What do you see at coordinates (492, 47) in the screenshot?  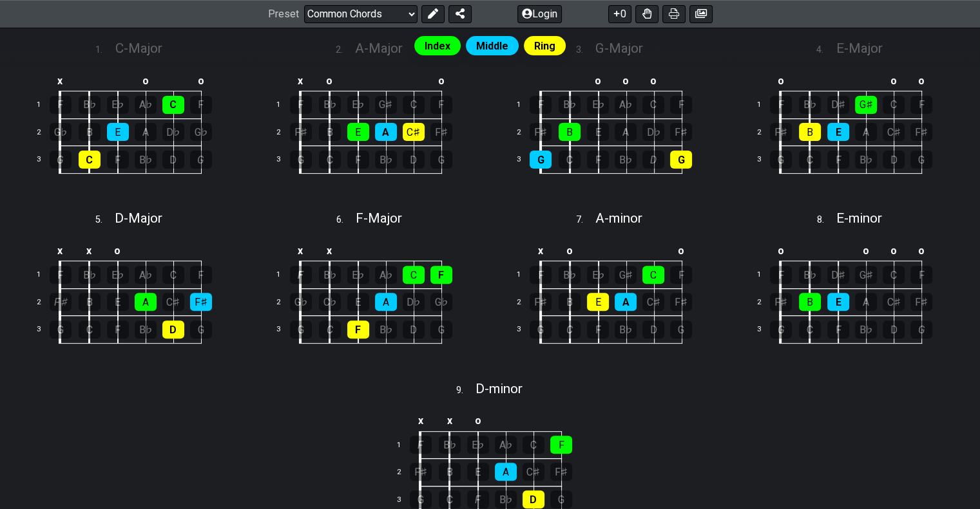 I see `span: Middle` at bounding box center [492, 47].